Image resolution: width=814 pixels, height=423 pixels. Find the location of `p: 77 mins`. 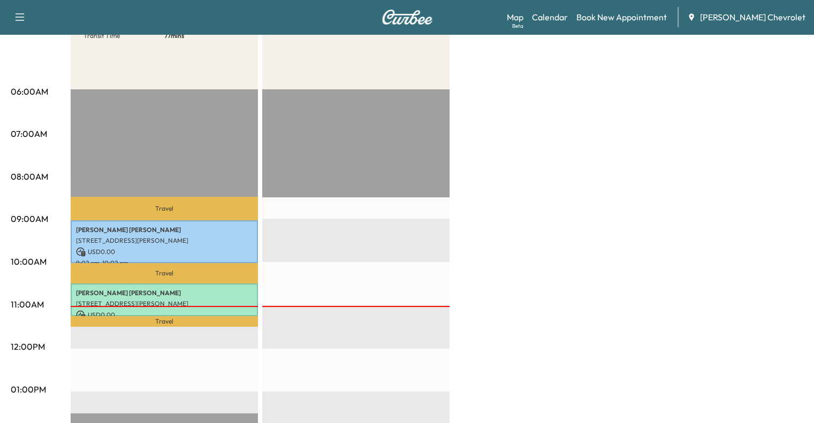

p: 77 mins is located at coordinates (204, 36).